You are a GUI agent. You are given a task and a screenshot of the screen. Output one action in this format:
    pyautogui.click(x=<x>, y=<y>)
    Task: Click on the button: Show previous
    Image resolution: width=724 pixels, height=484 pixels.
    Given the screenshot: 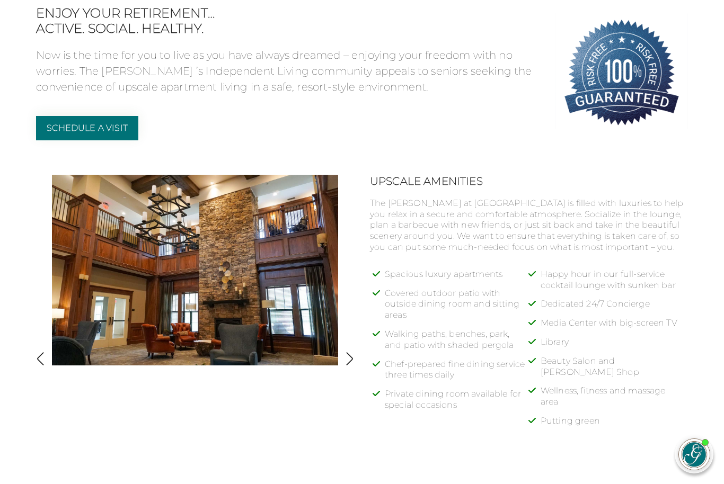 What is the action you would take?
    pyautogui.click(x=40, y=360)
    